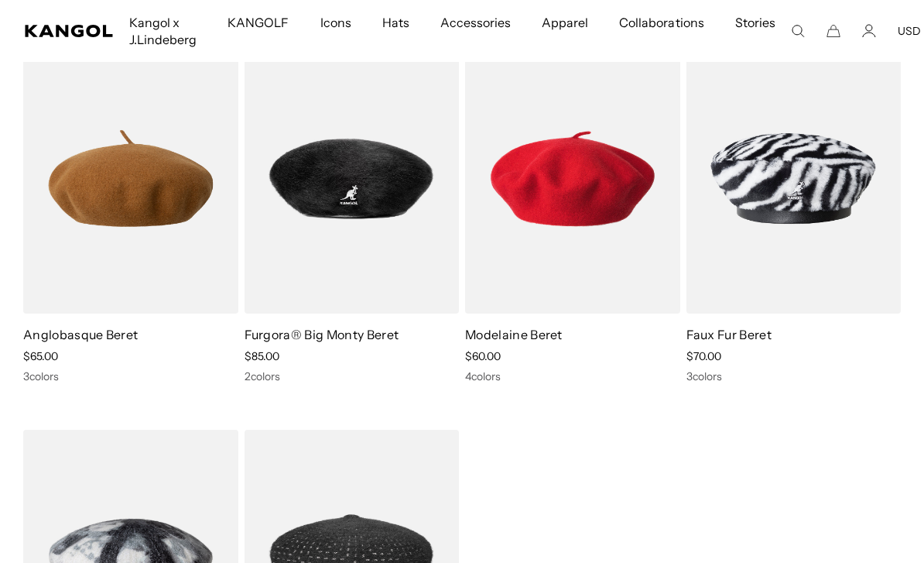  What do you see at coordinates (69, 31) in the screenshot?
I see `a: Kangol` at bounding box center [69, 31].